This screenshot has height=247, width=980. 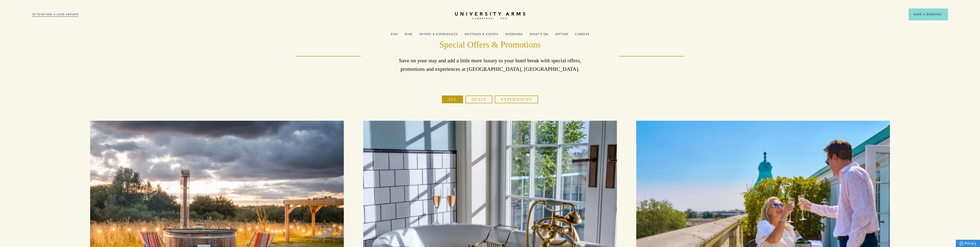 I want to click on a: Weddings, so click(x=514, y=36).